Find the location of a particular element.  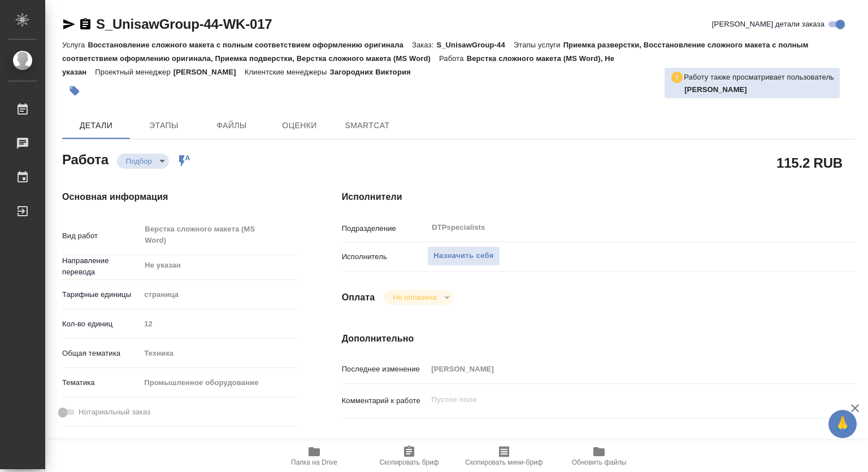

span: Файлы is located at coordinates (232, 125).